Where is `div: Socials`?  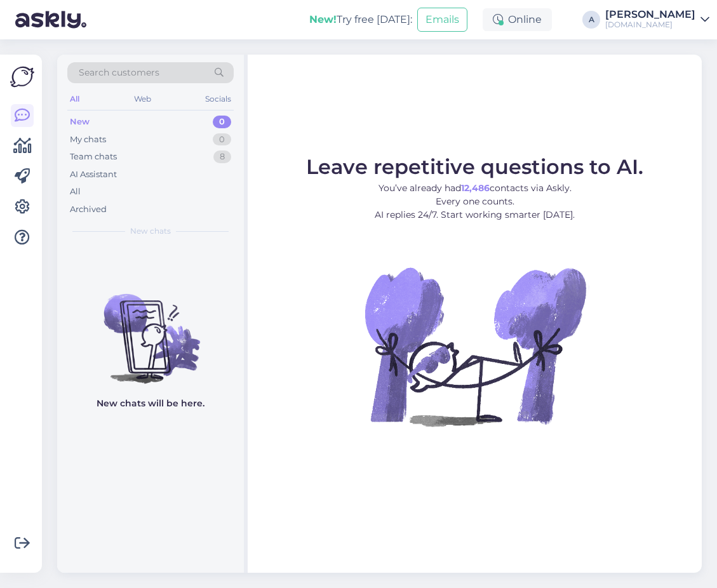 div: Socials is located at coordinates (217, 99).